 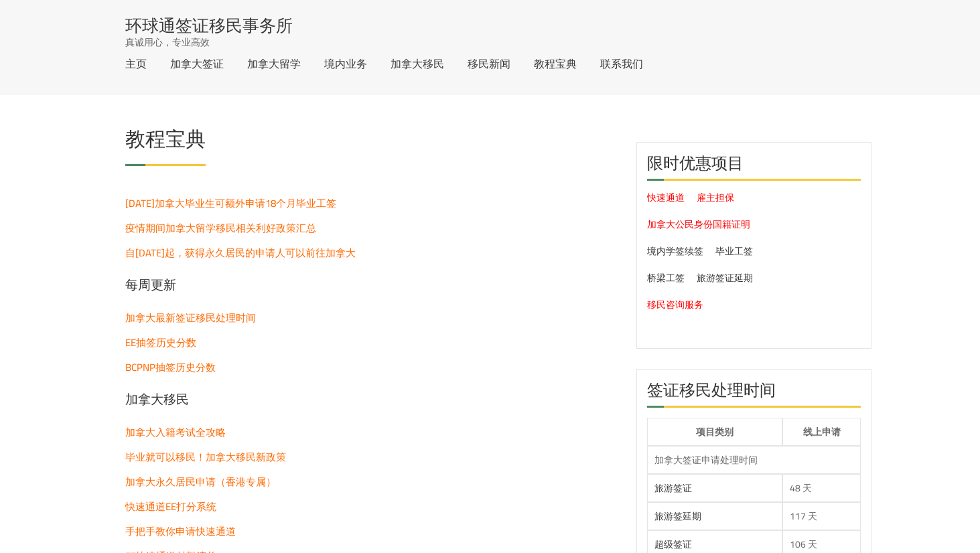 I want to click on a: 加拿大入籍考试全攻略, so click(x=175, y=432).